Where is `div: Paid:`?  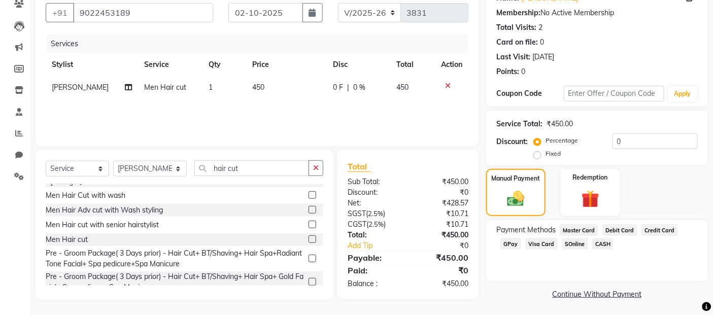 div: Paid: is located at coordinates (374, 271).